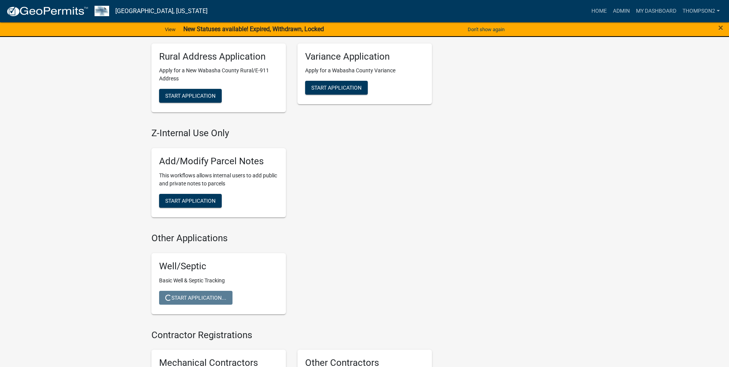 The height and width of the screenshot is (367, 729). I want to click on p: This workflows allows internal users to add public and private notes to parcels, so click(219, 179).